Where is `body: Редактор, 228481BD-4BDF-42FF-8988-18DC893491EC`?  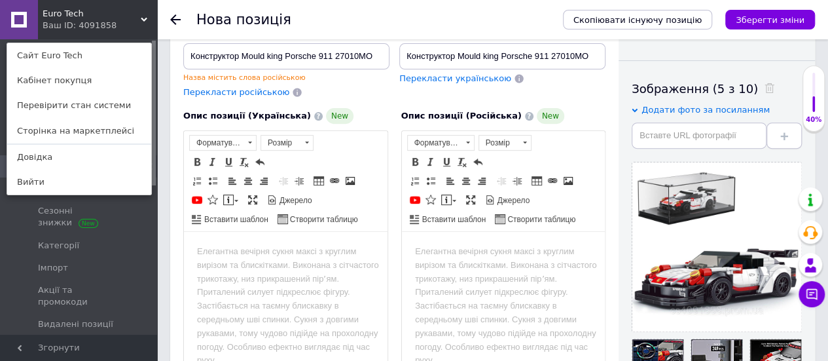 body: Редактор, 228481BD-4BDF-42FF-8988-18DC893491EC is located at coordinates (101, 20).